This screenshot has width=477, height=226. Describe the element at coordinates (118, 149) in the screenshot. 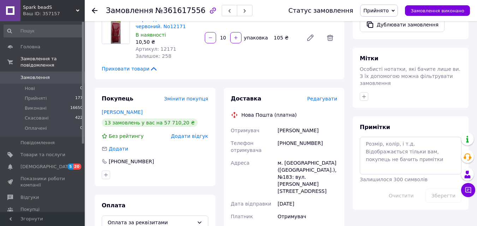

I see `span: Додати` at that location.